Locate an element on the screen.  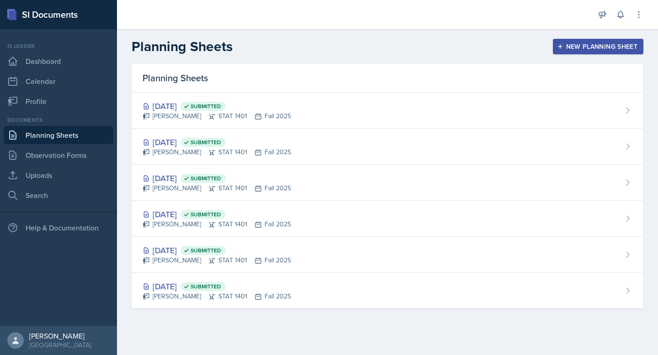
a: Uploads is located at coordinates (58, 175).